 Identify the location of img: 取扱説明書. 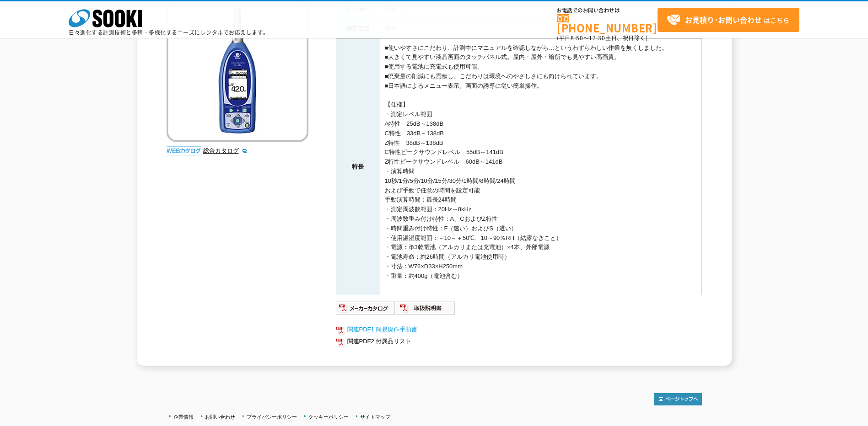
(426, 308).